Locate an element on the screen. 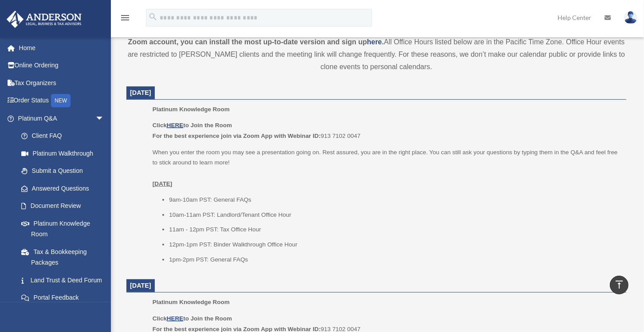  i: search is located at coordinates (153, 17).